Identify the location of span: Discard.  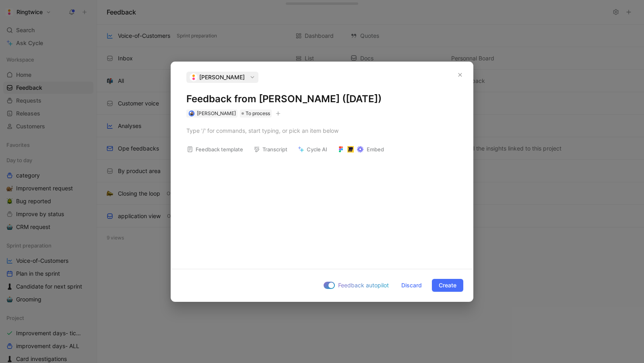
(411, 285).